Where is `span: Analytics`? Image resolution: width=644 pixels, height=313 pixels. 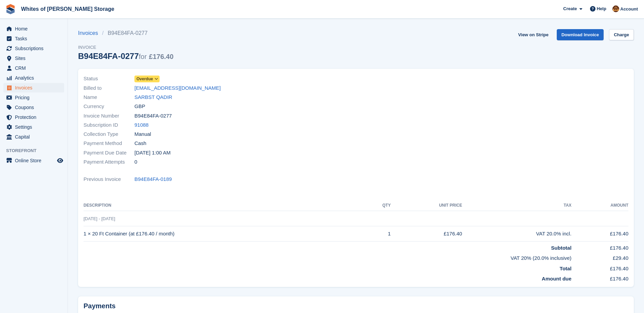
span: Analytics is located at coordinates (35, 78).